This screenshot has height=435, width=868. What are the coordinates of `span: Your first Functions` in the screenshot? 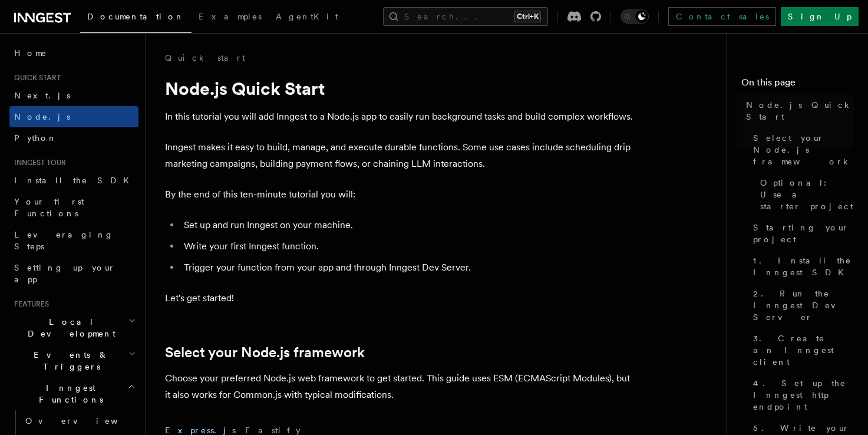 It's located at (49, 208).